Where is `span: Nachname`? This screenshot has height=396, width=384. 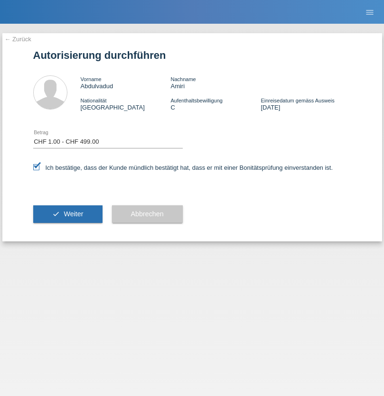
span: Nachname is located at coordinates (183, 79).